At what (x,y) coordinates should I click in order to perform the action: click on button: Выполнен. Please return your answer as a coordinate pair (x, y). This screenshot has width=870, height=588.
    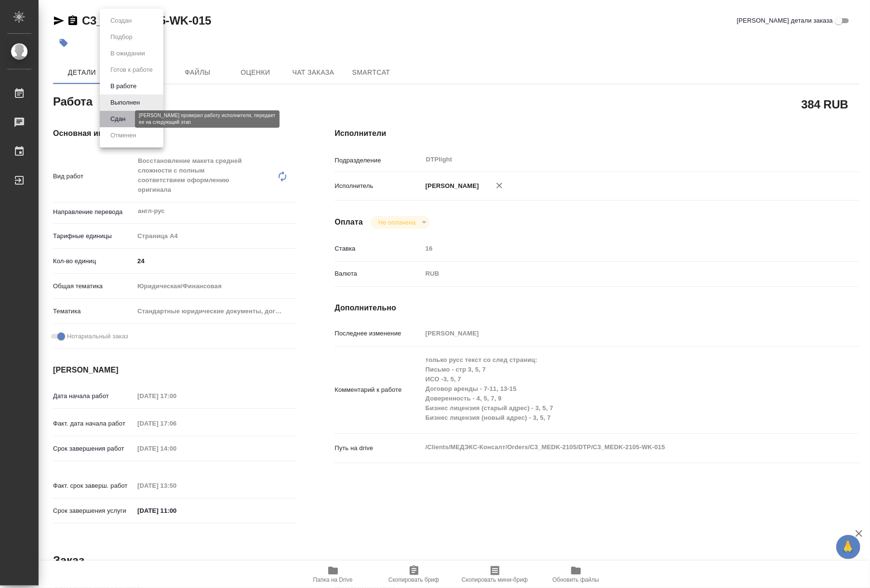
    Looking at the image, I should click on (124, 102).